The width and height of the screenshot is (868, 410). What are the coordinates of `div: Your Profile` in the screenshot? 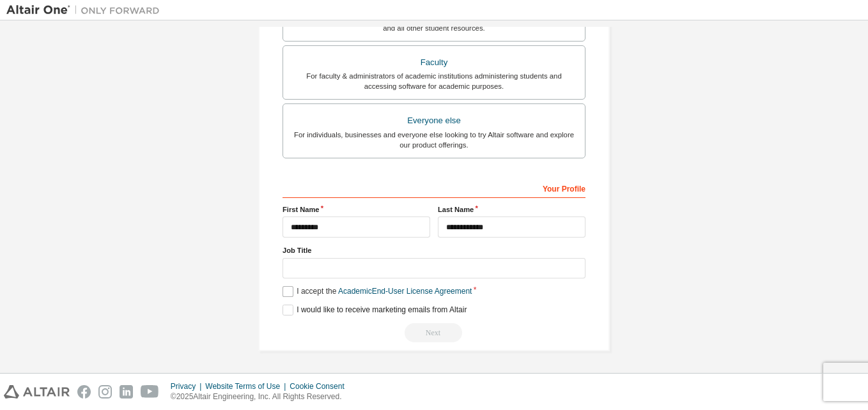 It's located at (434, 188).